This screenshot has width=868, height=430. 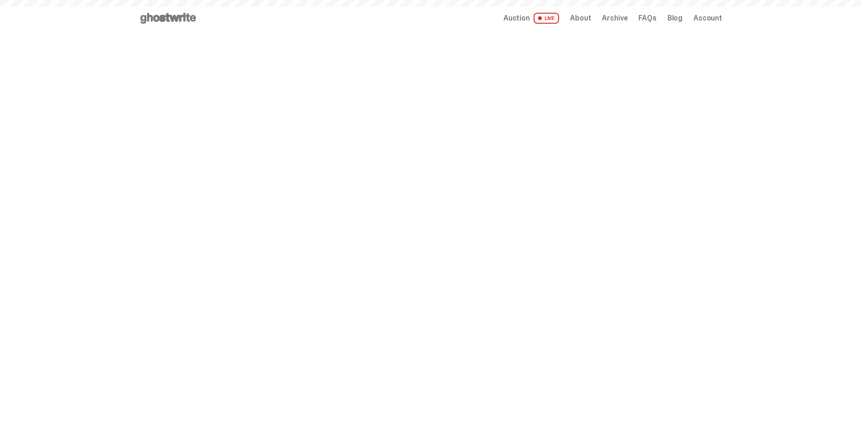 I want to click on a: Auction LIVE, so click(x=531, y=18).